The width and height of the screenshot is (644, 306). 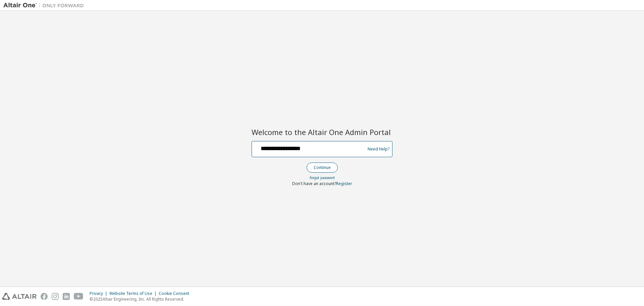 What do you see at coordinates (322, 178) in the screenshot?
I see `a: Forgot password` at bounding box center [322, 178].